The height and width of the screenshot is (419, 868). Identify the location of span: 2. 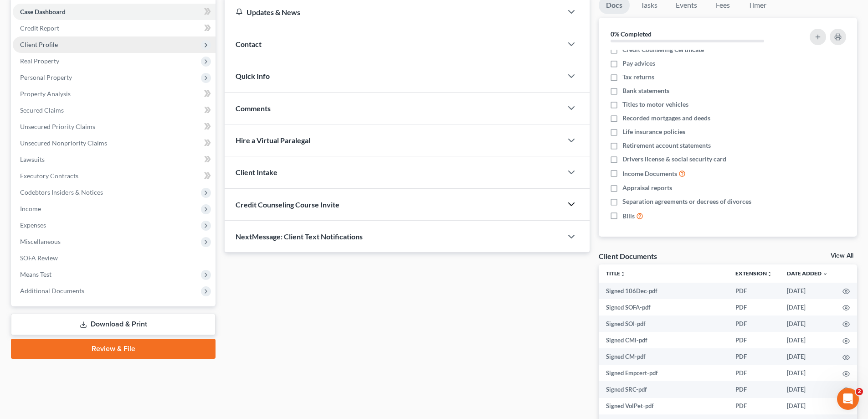
(859, 392).